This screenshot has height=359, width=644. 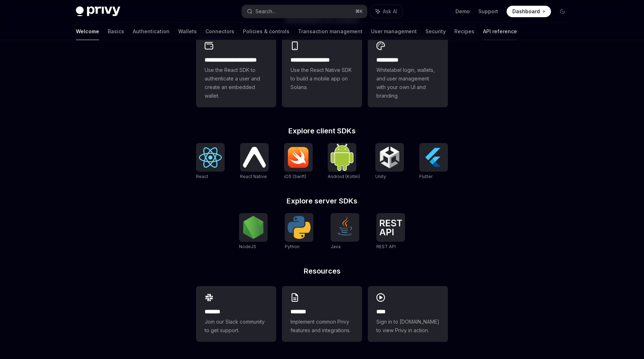 What do you see at coordinates (426, 176) in the screenshot?
I see `span: Flutter` at bounding box center [426, 176].